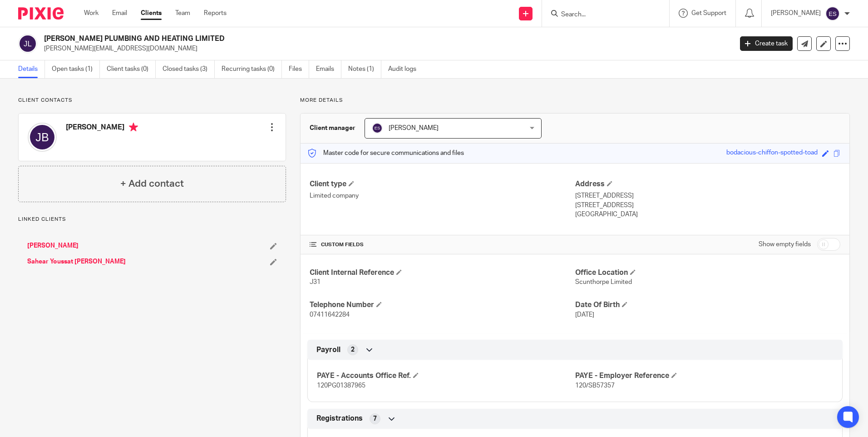  Describe the element at coordinates (442, 196) in the screenshot. I see `p: Limited company` at that location.